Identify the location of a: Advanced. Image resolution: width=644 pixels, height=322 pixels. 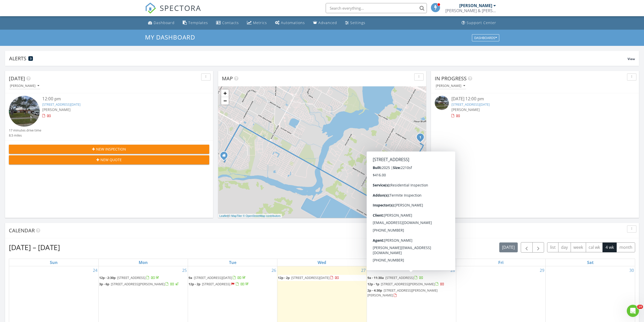
(325, 23).